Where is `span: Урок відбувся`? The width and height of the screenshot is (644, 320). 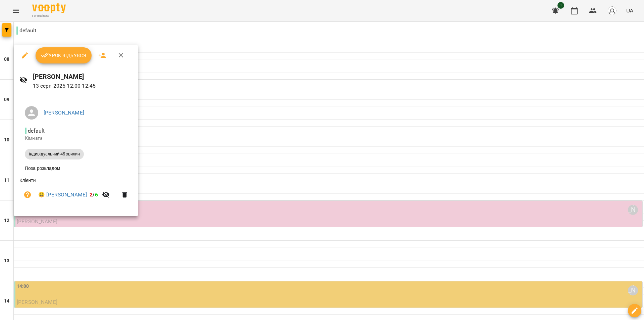
span: Урок відбувся is located at coordinates (64, 55).